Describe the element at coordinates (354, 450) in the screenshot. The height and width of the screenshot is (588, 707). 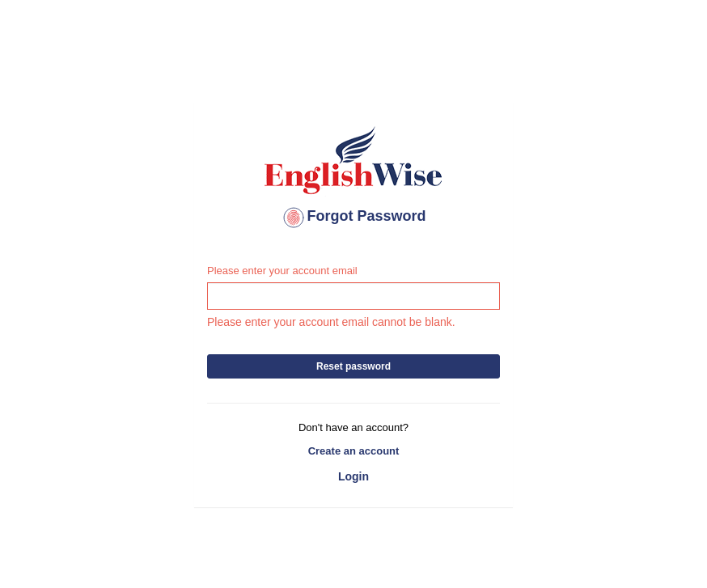
I see `a: Create an account` at that location.